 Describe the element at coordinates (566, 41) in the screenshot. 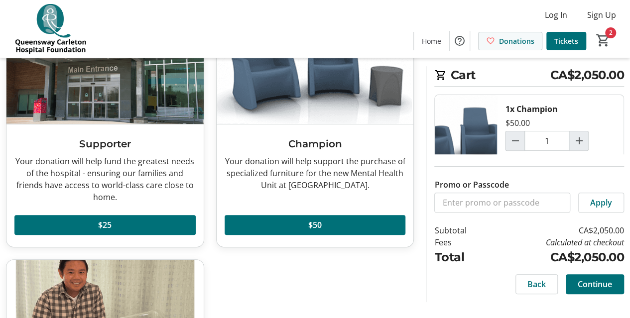

I see `span: Tickets` at that location.